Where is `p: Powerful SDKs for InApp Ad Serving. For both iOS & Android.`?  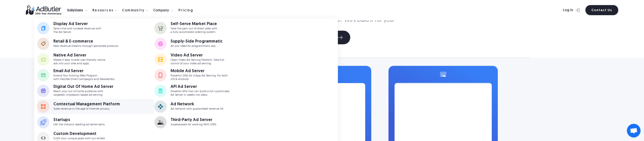 p: Powerful SDKs for InApp Ad Serving. For both iOS & Android. is located at coordinates (199, 77).